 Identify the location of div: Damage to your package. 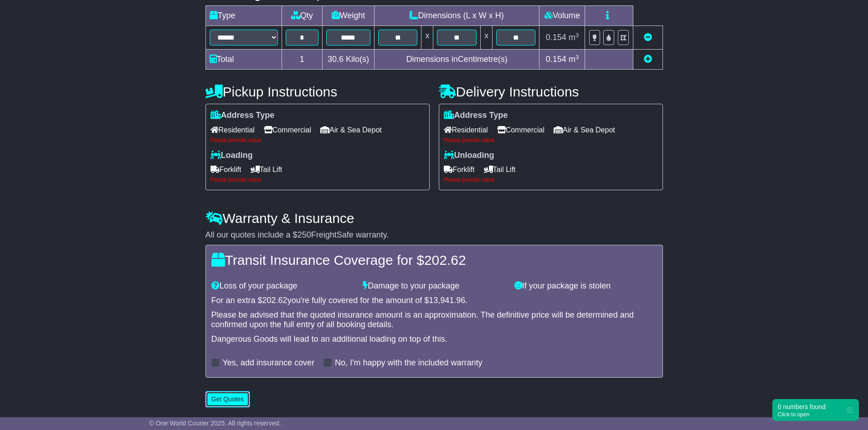
(434, 287).